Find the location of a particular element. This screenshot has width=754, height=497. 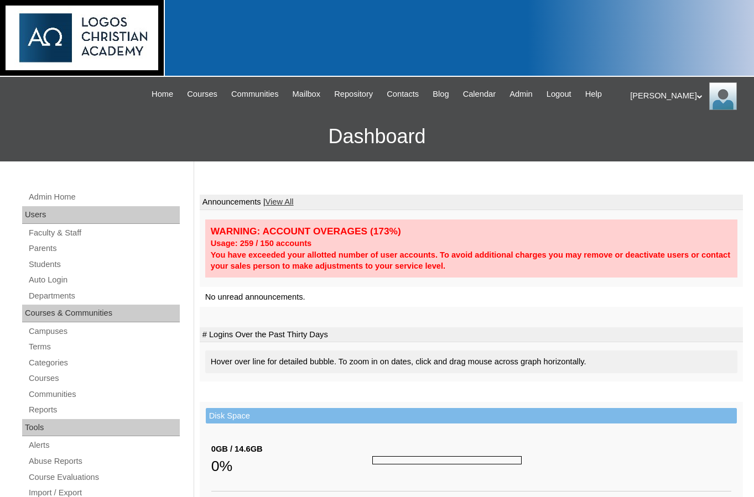

td: # Logins Over the Past Thirty Days is located at coordinates (471, 335).